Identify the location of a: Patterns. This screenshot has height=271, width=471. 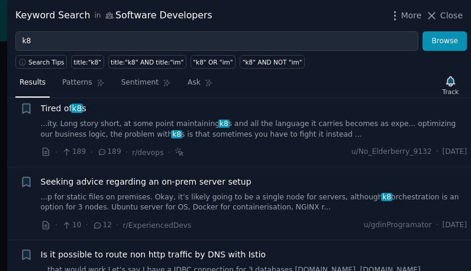
(83, 85).